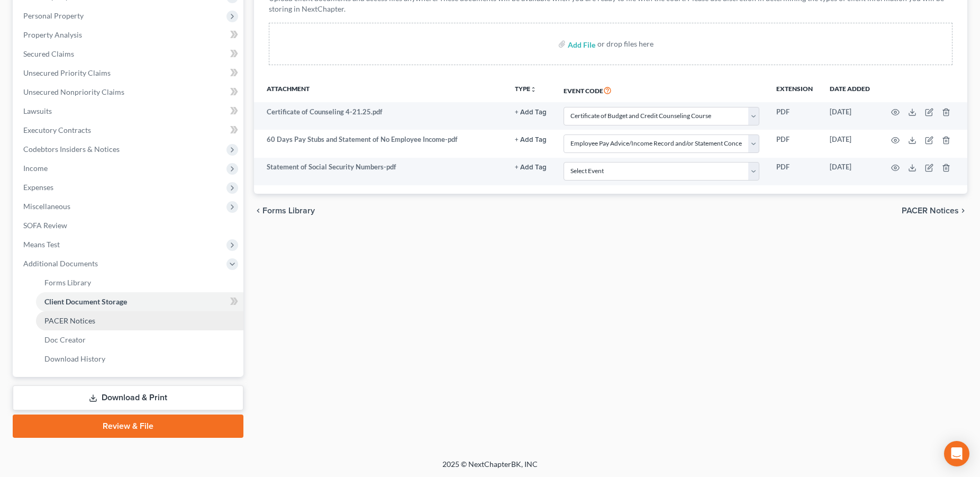 The width and height of the screenshot is (980, 477). Describe the element at coordinates (380, 116) in the screenshot. I see `td: Certificate of Counseling 4-21.25.pdf` at that location.